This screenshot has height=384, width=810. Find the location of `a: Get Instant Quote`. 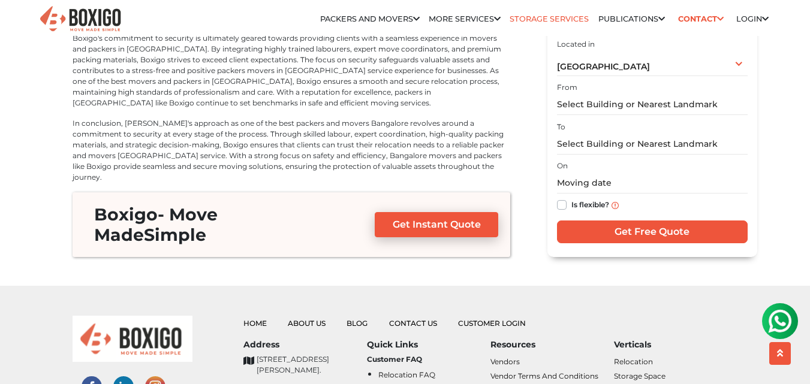

a: Get Instant Quote is located at coordinates (436, 225).